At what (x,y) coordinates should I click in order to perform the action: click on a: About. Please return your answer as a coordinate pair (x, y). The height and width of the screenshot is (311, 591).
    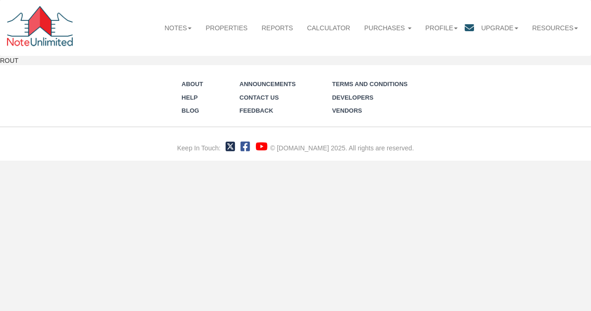
    Looking at the image, I should click on (192, 84).